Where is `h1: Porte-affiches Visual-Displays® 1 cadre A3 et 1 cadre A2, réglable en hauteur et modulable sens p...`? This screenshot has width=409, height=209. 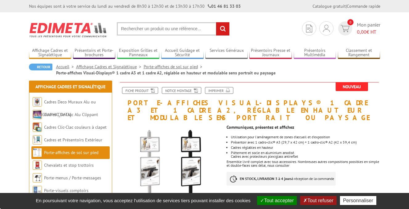 h1: Porte-affiches Visual-Displays® 1 cadre A3 et 1 cadre A2, réglable en hauteur et modulable sens p... is located at coordinates (249, 102).